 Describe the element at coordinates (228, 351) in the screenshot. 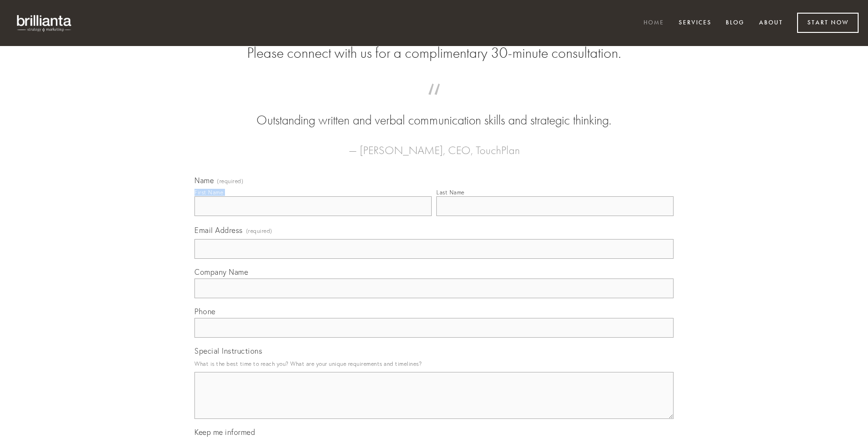

I see `span: Special Instructions` at that location.